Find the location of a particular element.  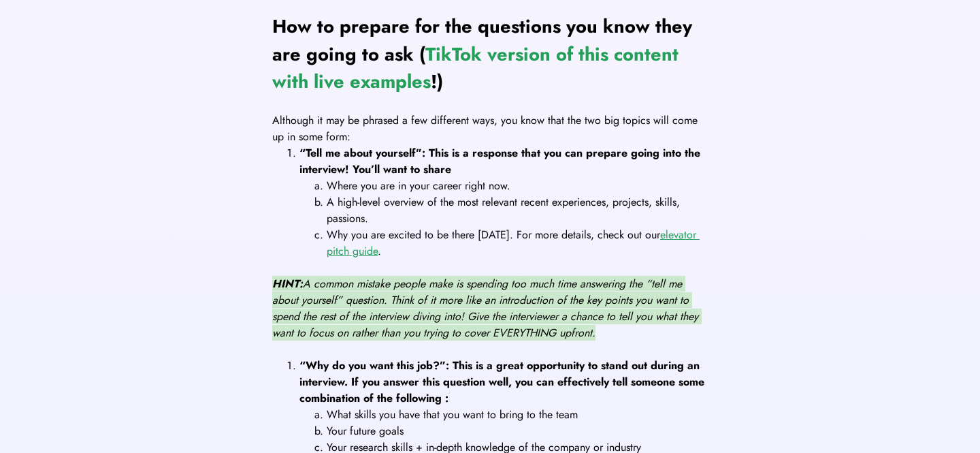

em: HINT: is located at coordinates (287, 283).